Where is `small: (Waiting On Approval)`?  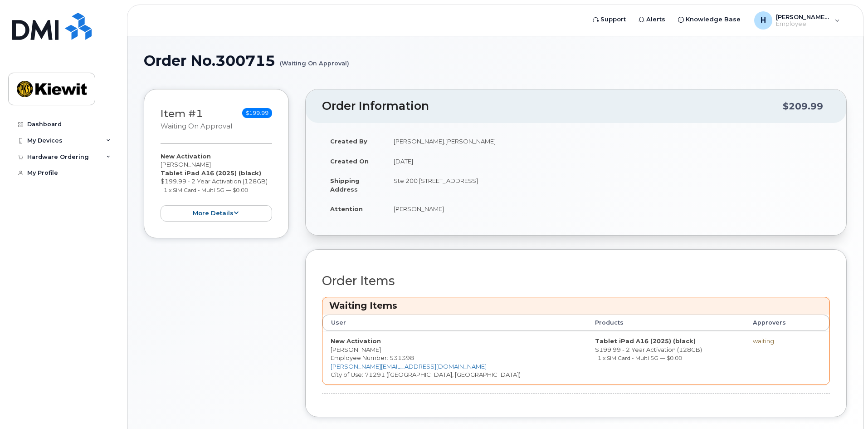
small: (Waiting On Approval) is located at coordinates (314, 59).